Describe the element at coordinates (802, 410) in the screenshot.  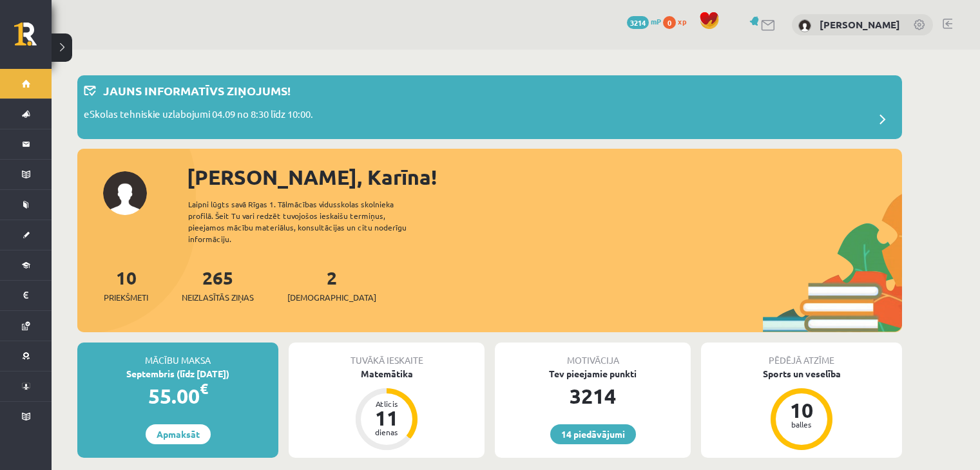
I see `a: Sports un veselība 10 balles` at that location.